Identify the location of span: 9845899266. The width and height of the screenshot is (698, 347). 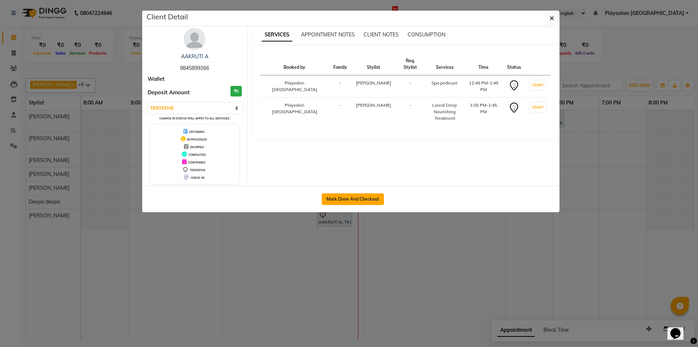
(195, 68).